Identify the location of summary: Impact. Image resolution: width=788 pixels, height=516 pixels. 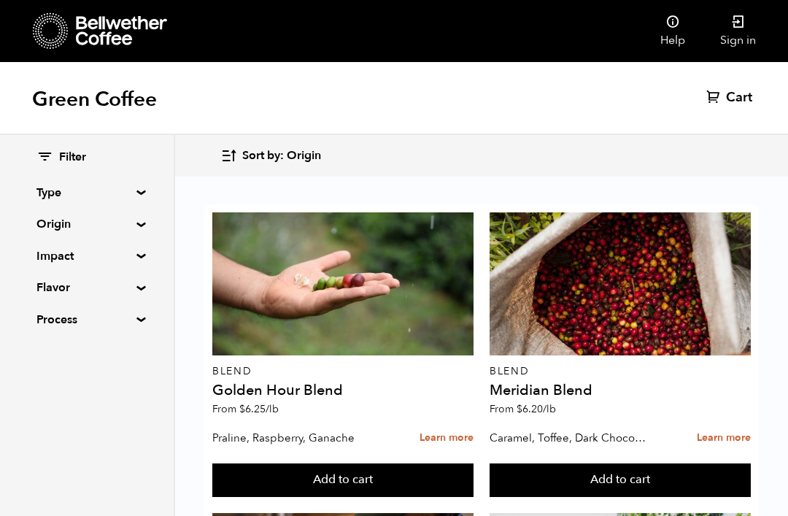
(87, 256).